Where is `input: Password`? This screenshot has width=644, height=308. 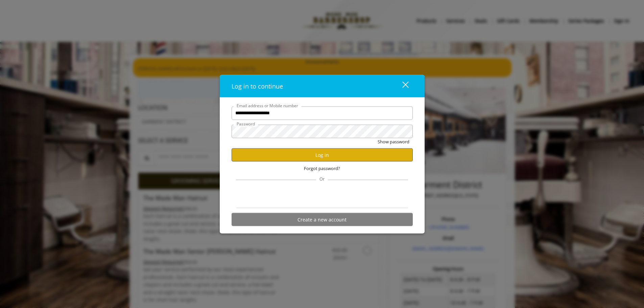
input: Password is located at coordinates (323, 131).